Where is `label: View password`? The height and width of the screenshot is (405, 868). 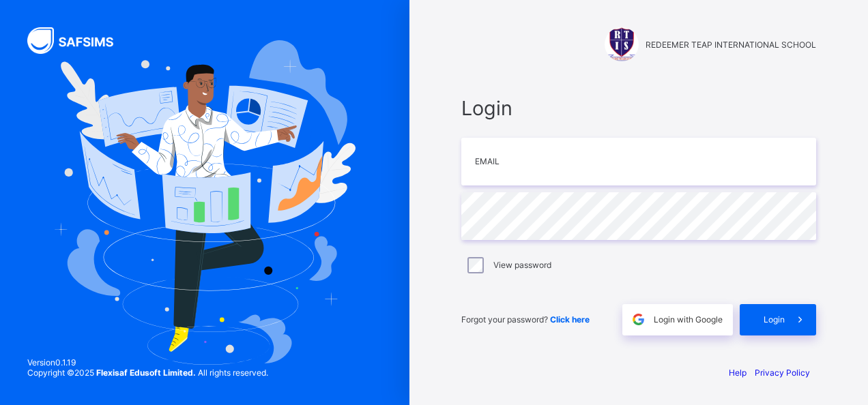
label: View password is located at coordinates (522, 265).